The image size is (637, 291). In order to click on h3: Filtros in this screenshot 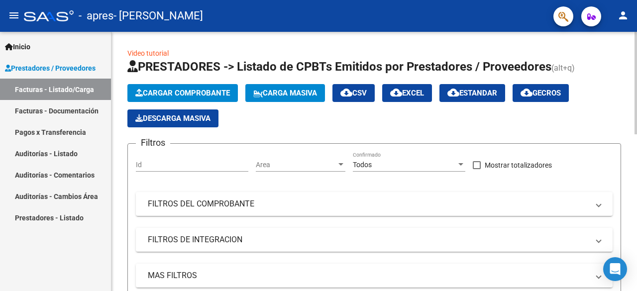, I will do `click(153, 143)`.